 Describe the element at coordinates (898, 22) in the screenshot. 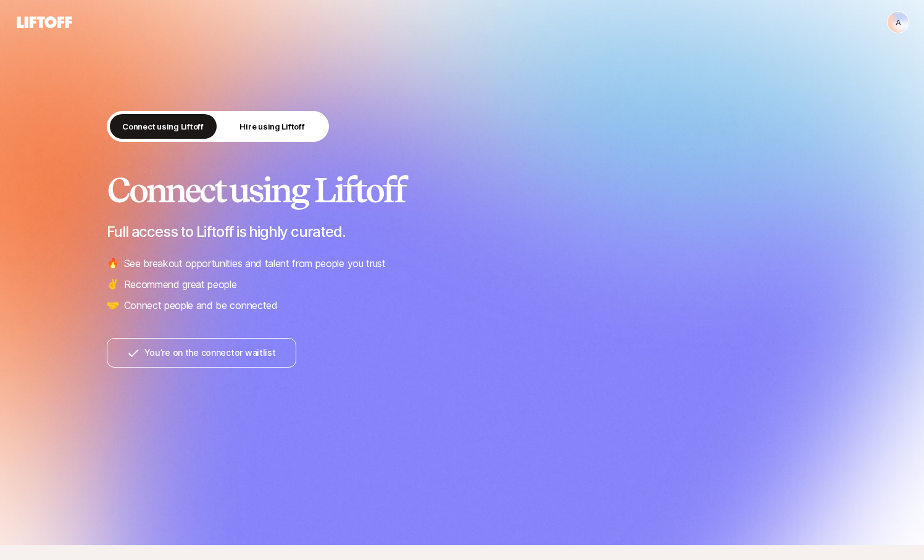

I see `p: A` at that location.